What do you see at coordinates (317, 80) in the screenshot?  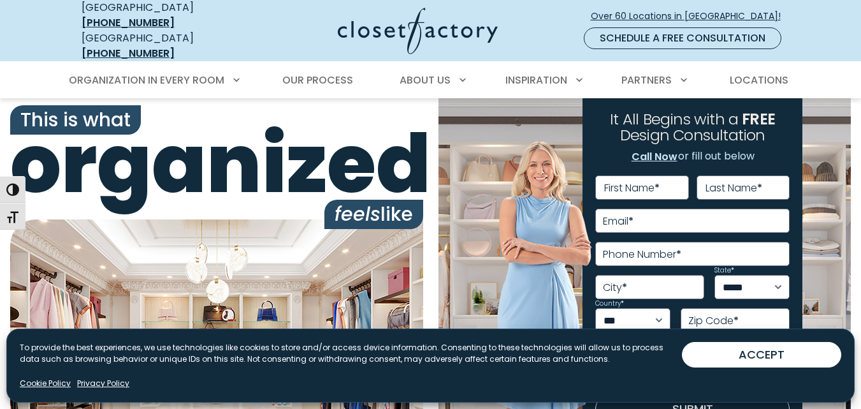 I see `span: Our Process` at bounding box center [317, 80].